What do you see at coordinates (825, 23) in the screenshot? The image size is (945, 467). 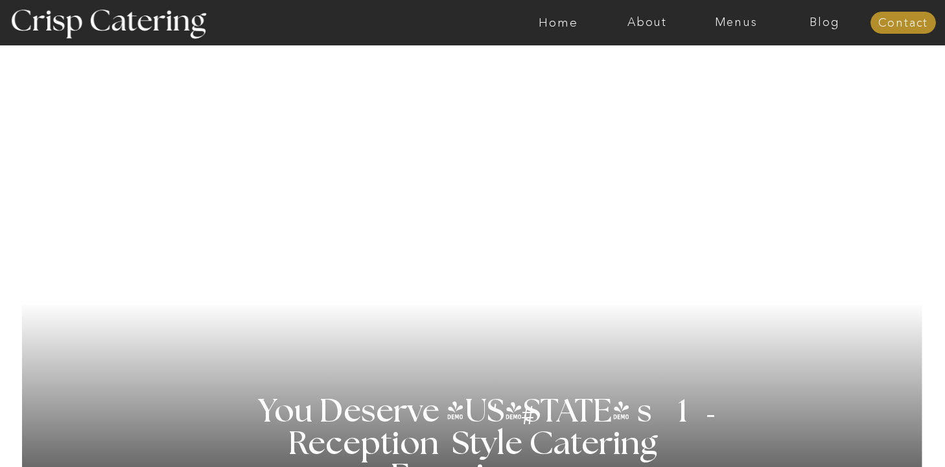 I see `a: Blog` at bounding box center [825, 23].